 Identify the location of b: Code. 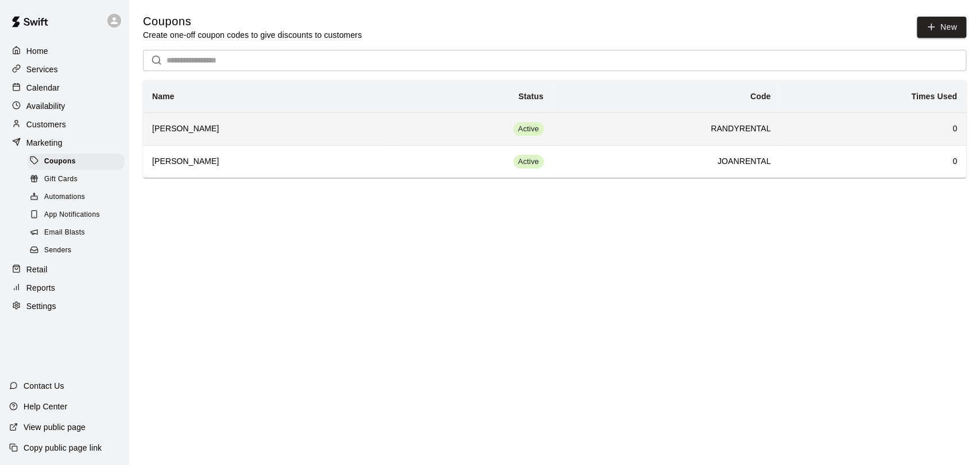
(761, 97).